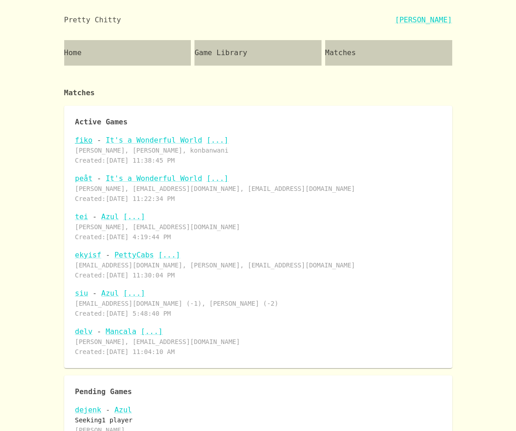  Describe the element at coordinates (389, 53) in the screenshot. I see `a: Matches` at that location.